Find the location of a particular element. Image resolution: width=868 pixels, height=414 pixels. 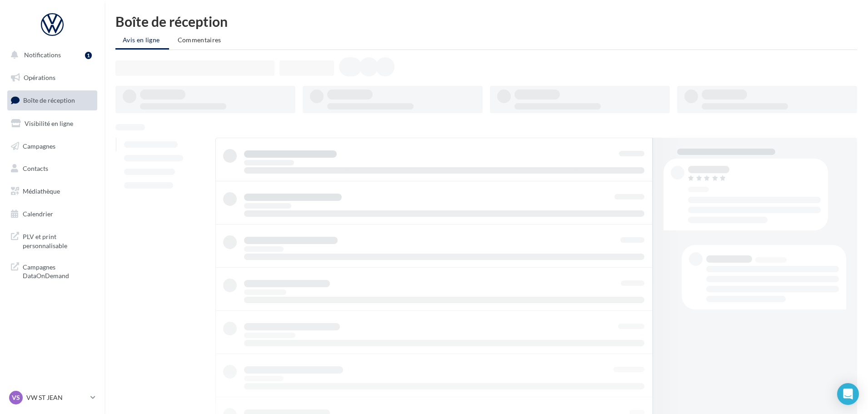

div: Open Intercom Messenger is located at coordinates (848, 394).